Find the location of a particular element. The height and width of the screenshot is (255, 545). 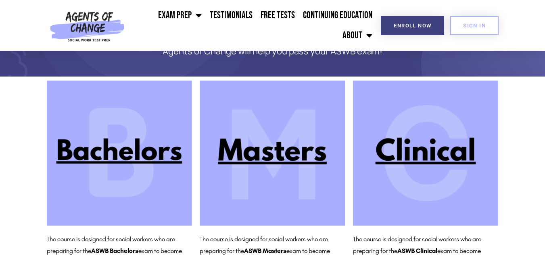

span: Enroll Now is located at coordinates (412, 25).